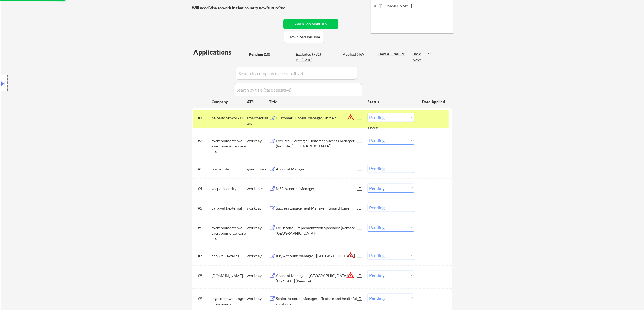  Describe the element at coordinates (220, 52) in the screenshot. I see `div: Applications` at that location.